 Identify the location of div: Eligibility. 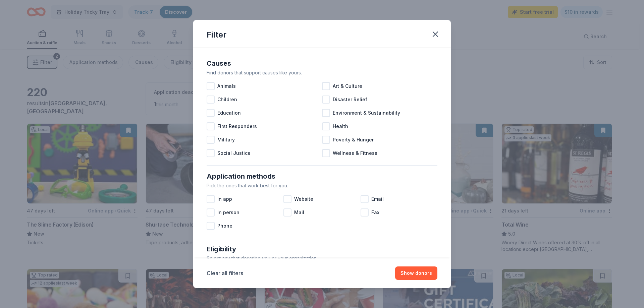
(322, 249).